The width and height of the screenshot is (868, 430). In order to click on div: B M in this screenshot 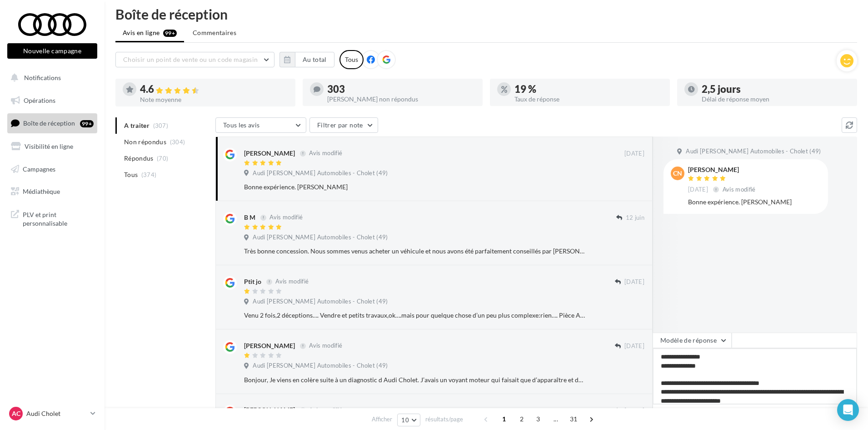, I will do `click(250, 217)`.